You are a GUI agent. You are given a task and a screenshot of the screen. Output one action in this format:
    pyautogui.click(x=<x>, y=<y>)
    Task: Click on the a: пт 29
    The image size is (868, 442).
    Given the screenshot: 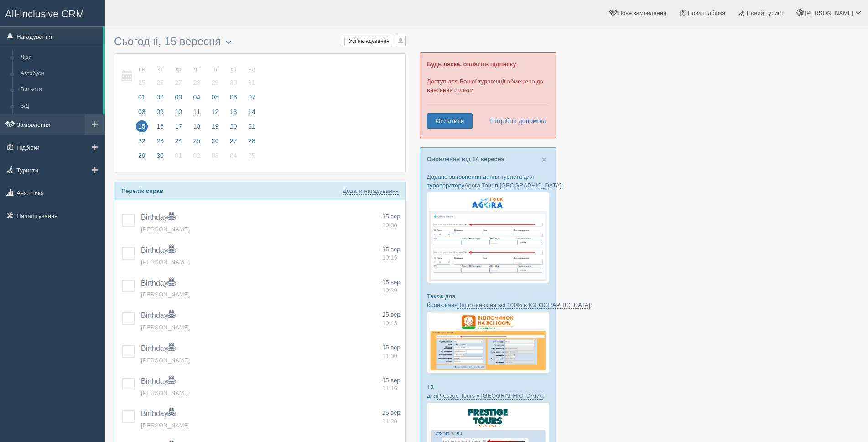 What is the action you would take?
    pyautogui.click(x=215, y=76)
    